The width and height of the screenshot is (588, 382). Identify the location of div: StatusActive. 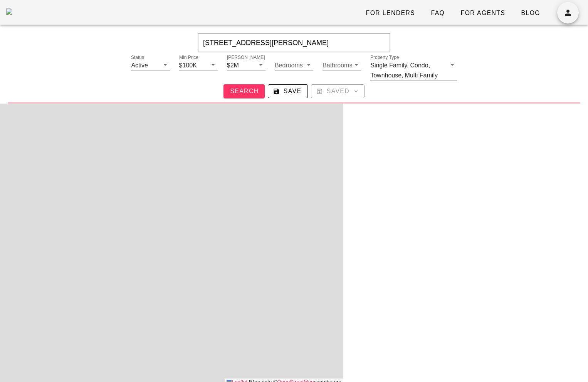
(150, 65).